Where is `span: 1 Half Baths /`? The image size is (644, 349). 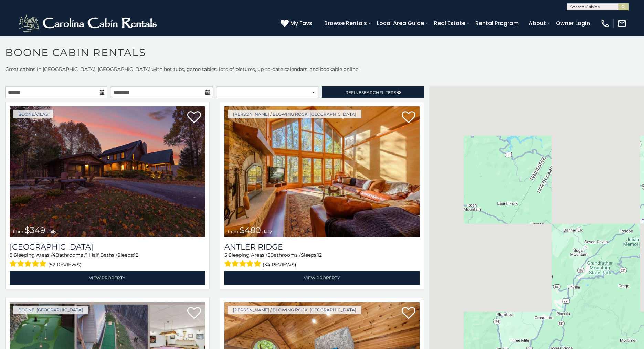
span: 1 Half Baths / is located at coordinates (102, 255).